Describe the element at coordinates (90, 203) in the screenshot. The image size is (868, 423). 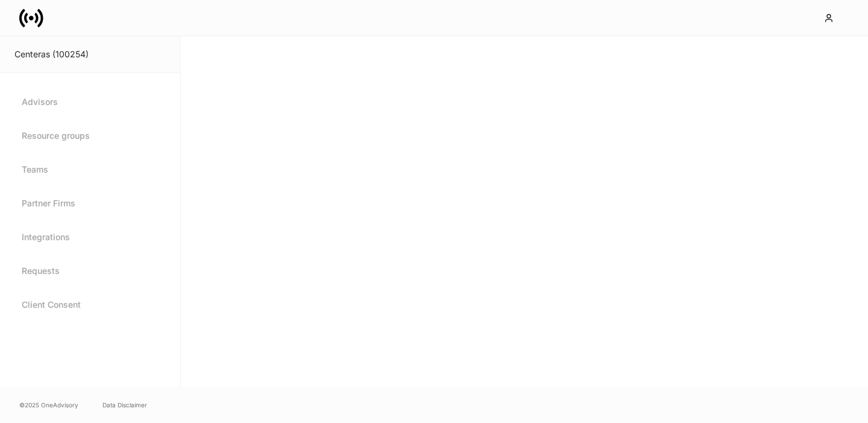
I see `a: Partner Firms` at that location.